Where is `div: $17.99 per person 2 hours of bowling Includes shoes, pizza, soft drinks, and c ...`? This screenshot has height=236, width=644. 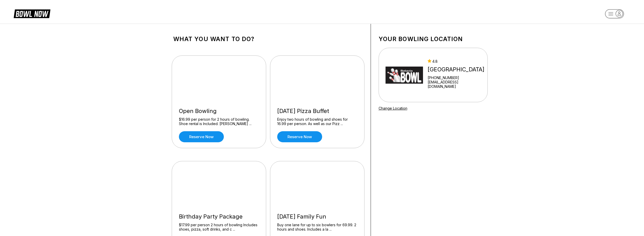
div: $17.99 per person 2 hours of bowling Includes shoes, pizza, soft drinks, and c ... is located at coordinates (219, 227).